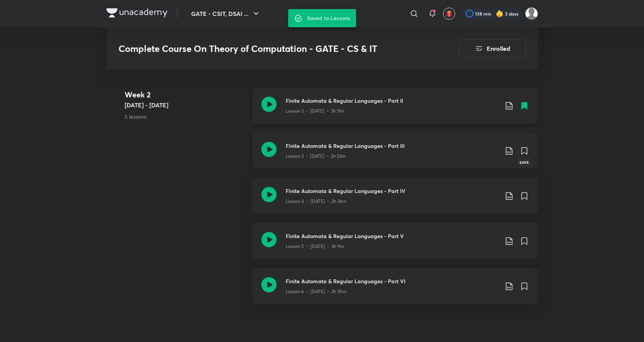 Image resolution: width=644 pixels, height=342 pixels. Describe the element at coordinates (449, 14) in the screenshot. I see `button: avatar` at that location.